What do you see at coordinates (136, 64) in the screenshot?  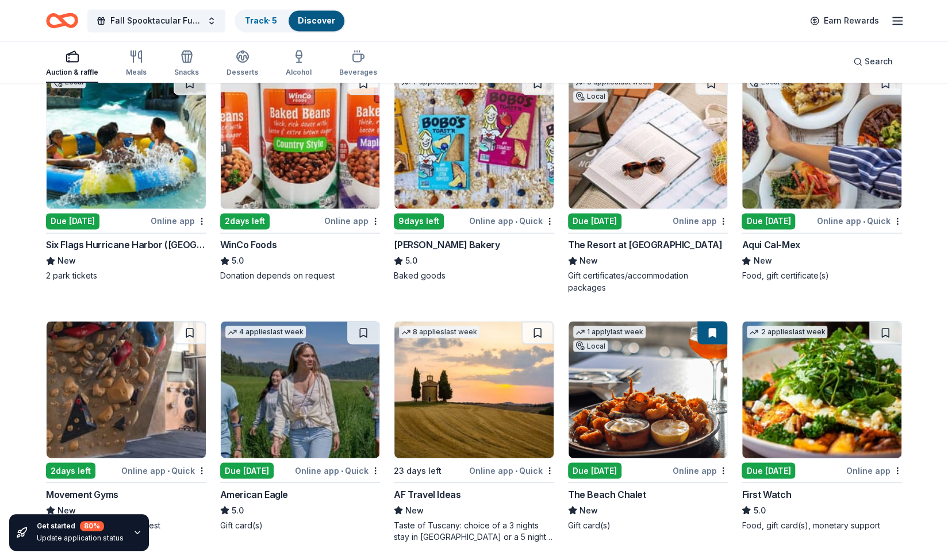 I see `button: Meals` at bounding box center [136, 64].